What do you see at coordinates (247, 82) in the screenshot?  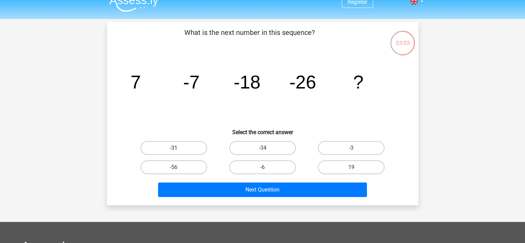 I see `tspan: -18` at bounding box center [247, 82].